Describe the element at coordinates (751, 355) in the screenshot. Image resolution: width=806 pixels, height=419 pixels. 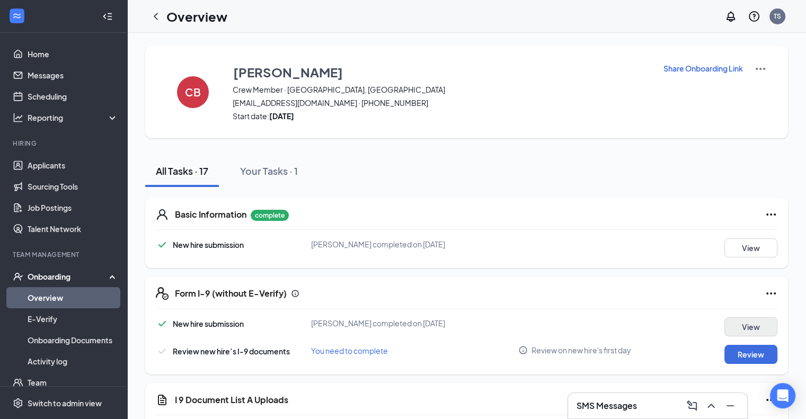
I see `button: Review` at that location.